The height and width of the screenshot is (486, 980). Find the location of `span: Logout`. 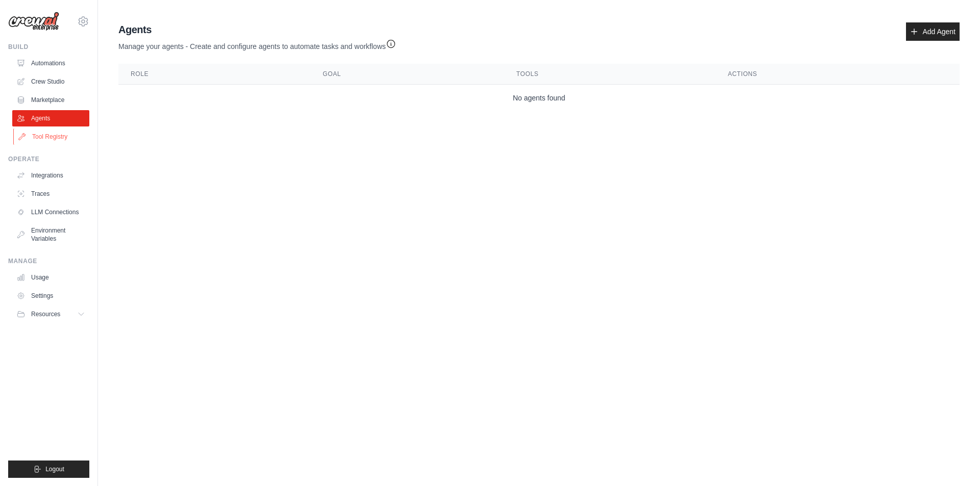

span: Logout is located at coordinates (55, 469).